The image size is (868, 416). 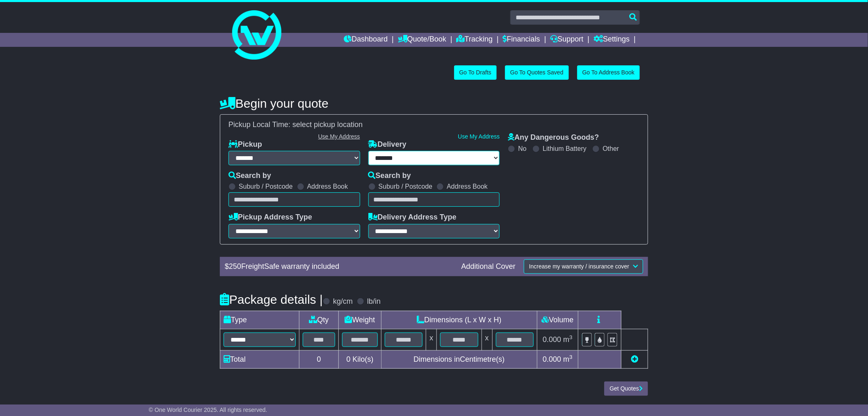 I want to click on label: Pickup, so click(x=245, y=144).